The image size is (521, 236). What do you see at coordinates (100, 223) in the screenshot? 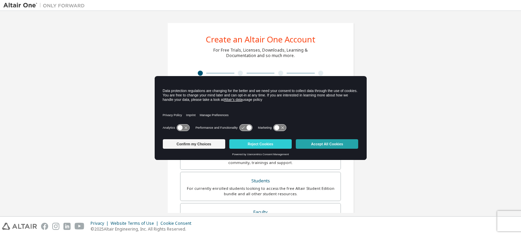
I see `div: Privacy` at bounding box center [100, 223].